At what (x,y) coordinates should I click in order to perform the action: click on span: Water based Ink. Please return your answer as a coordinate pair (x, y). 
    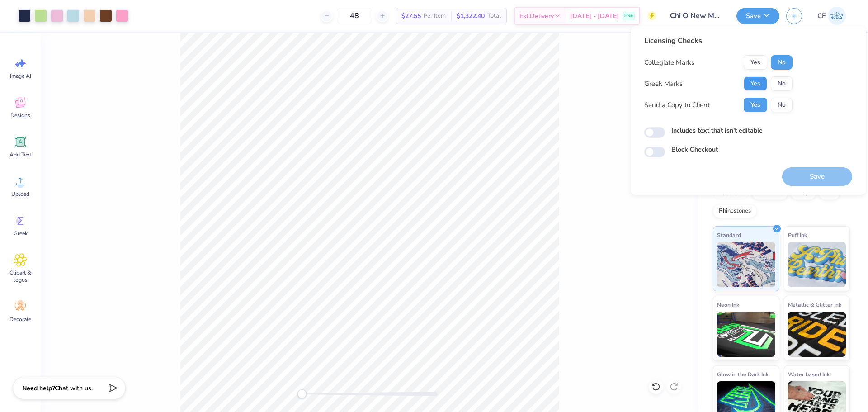
    Looking at the image, I should click on (809, 374).